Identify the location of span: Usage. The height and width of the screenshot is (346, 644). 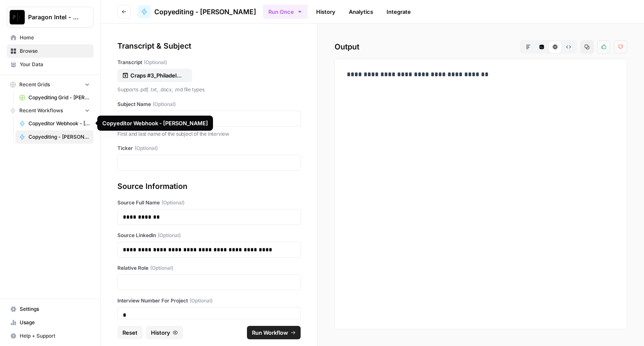
(54, 323).